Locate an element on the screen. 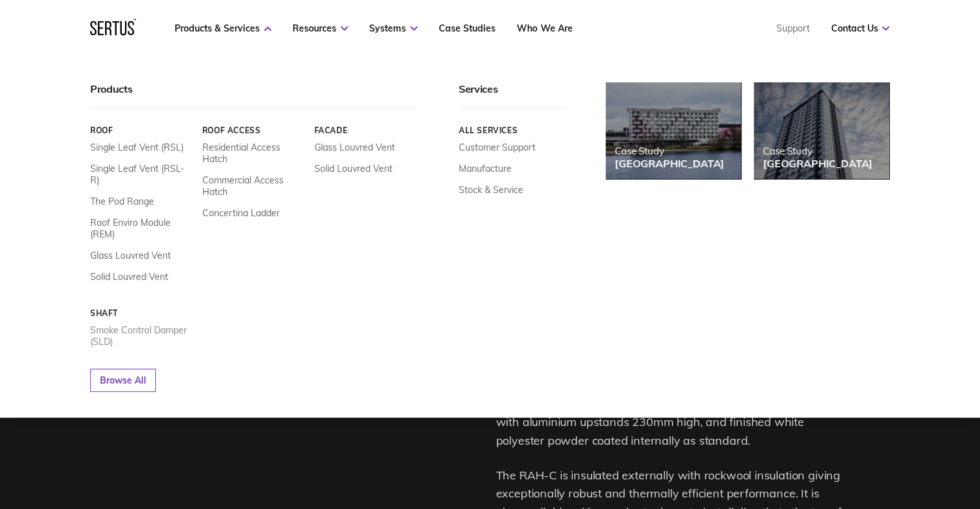 This screenshot has height=509, width=980. a: Single Leaf Vent (RSL-R) is located at coordinates (141, 174).